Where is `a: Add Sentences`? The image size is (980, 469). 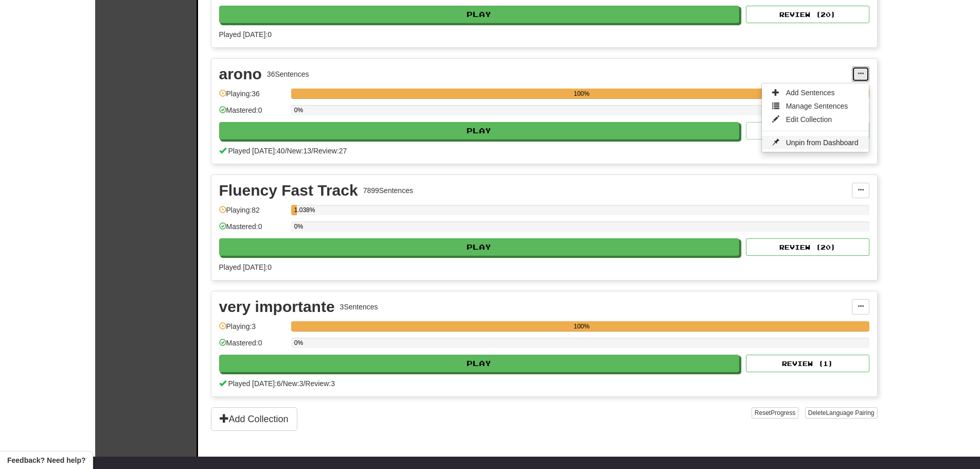
a: Add Sentences is located at coordinates (815, 93).